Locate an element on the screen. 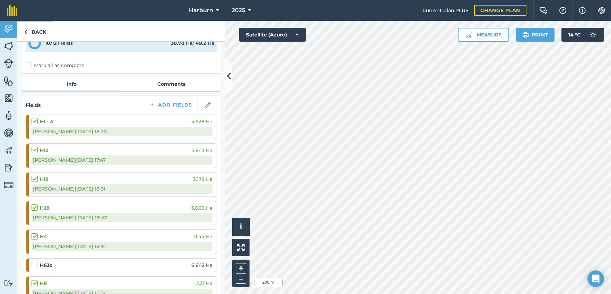  img: svg+xml;base64,PHN2ZyB4bWxucz0iaHR0cDovL3d3dy53My5vcmcvMjAwMC9zdmciIHdpZHRoPSIxOSIgaGVpZ2h0PSIyNC... is located at coordinates (526, 35).